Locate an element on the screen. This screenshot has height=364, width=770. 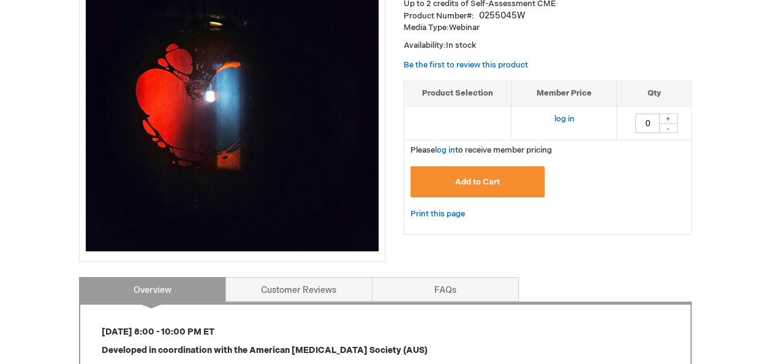
strong: Product Number is located at coordinates (439, 16).